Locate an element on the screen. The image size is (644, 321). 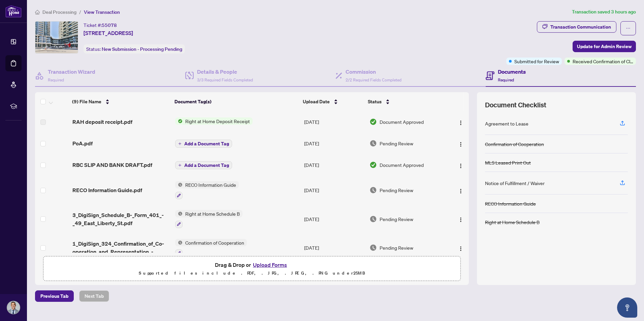
span: RAH deposit receipt.pdf is located at coordinates (103, 122).